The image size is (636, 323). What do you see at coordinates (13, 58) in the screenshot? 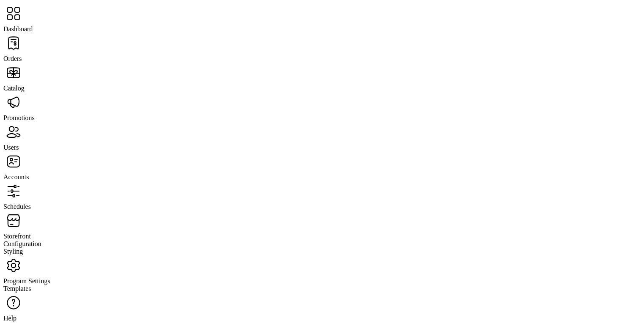
I see `span: Orders` at bounding box center [13, 58].